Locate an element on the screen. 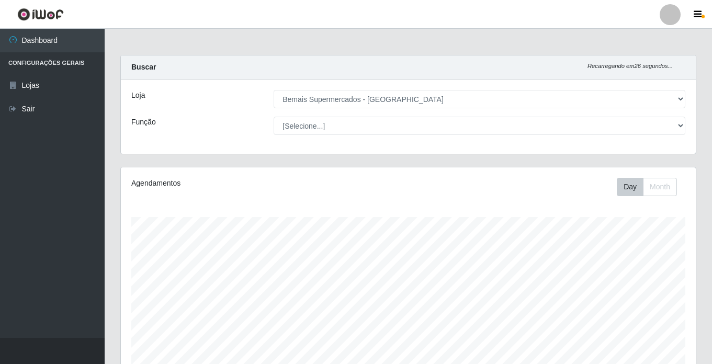 The image size is (712, 364). label: Função is located at coordinates (143, 122).